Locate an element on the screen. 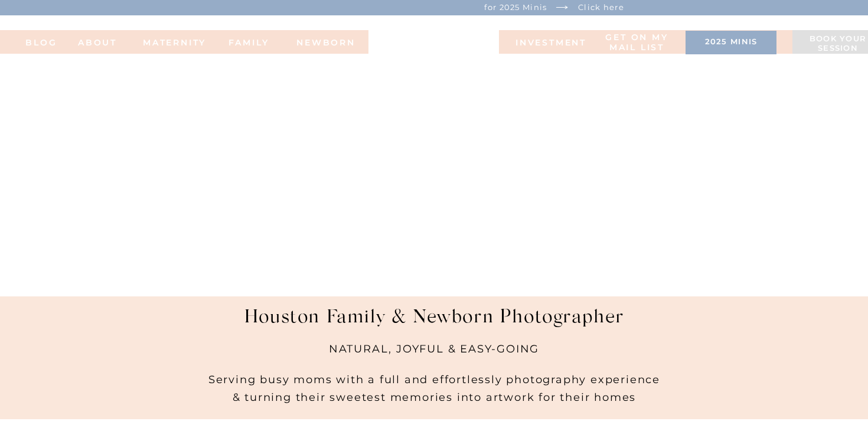 This screenshot has height=431, width=868. a: INVESTMENT is located at coordinates (545, 42).